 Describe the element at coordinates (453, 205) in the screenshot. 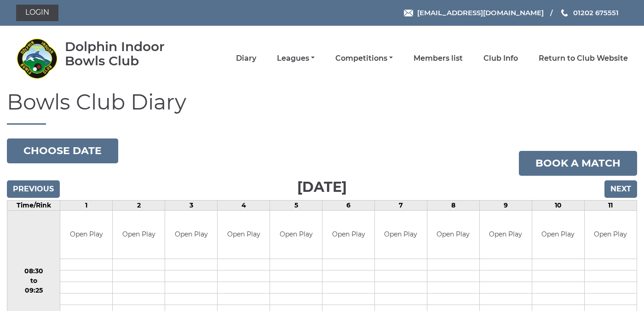

I see `td: 8` at that location.